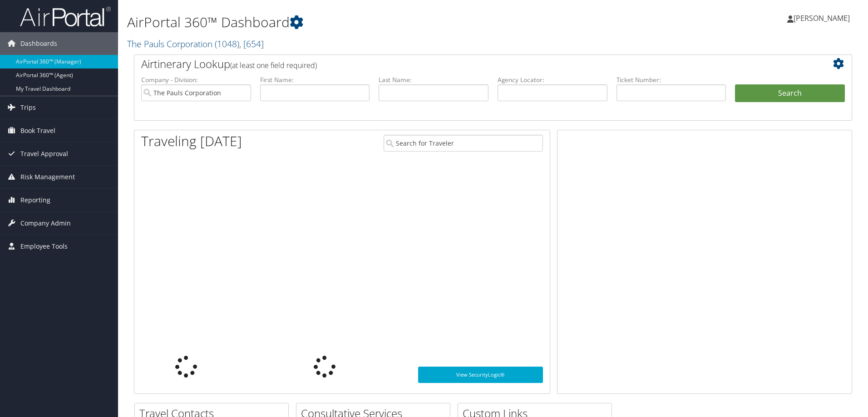 This screenshot has width=868, height=417. I want to click on span: Trips, so click(28, 107).